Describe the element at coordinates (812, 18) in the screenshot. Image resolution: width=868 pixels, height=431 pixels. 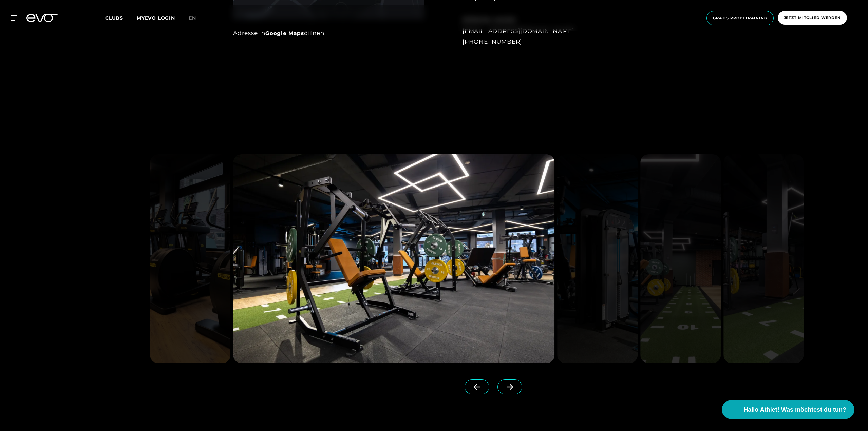
I see `span: Jetzt Mitglied werden` at that location.